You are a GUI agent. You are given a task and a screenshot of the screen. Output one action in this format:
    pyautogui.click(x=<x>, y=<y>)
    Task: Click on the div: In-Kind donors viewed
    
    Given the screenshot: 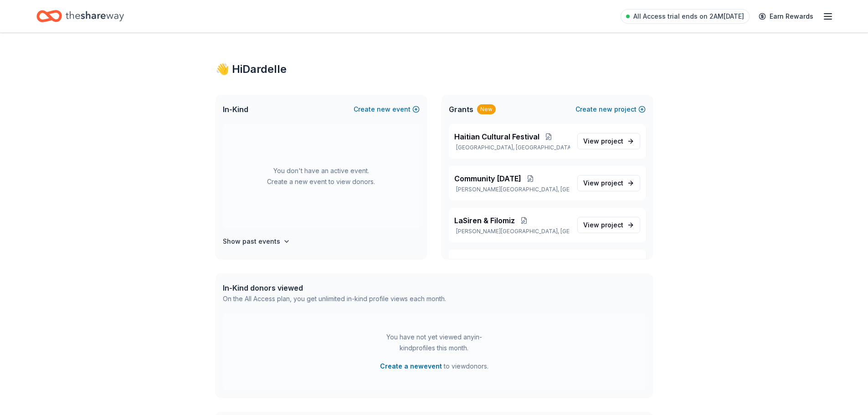 What is the action you would take?
    pyautogui.click(x=334, y=288)
    